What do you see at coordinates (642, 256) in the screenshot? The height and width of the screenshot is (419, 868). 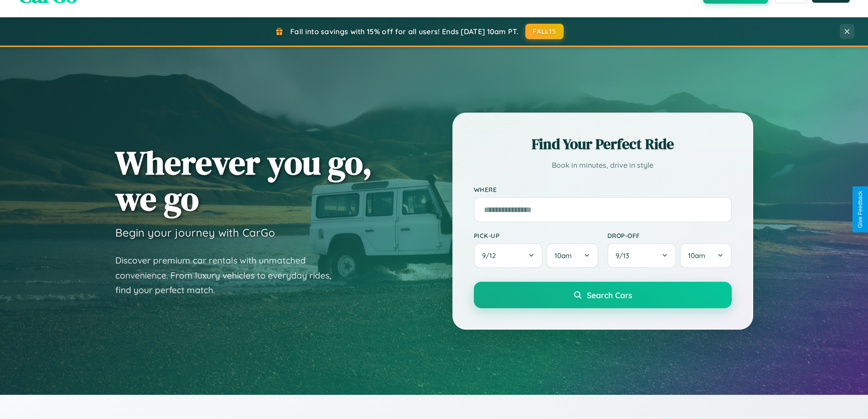 I see `button: 9/13` at bounding box center [642, 256].